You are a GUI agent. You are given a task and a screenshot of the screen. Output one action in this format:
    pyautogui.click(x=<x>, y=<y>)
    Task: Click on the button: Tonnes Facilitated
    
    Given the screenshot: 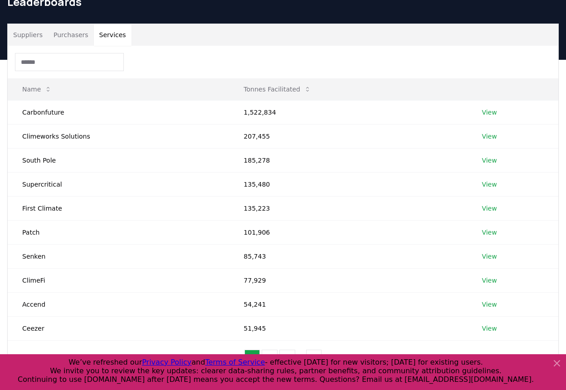 What is the action you would take?
    pyautogui.click(x=277, y=89)
    